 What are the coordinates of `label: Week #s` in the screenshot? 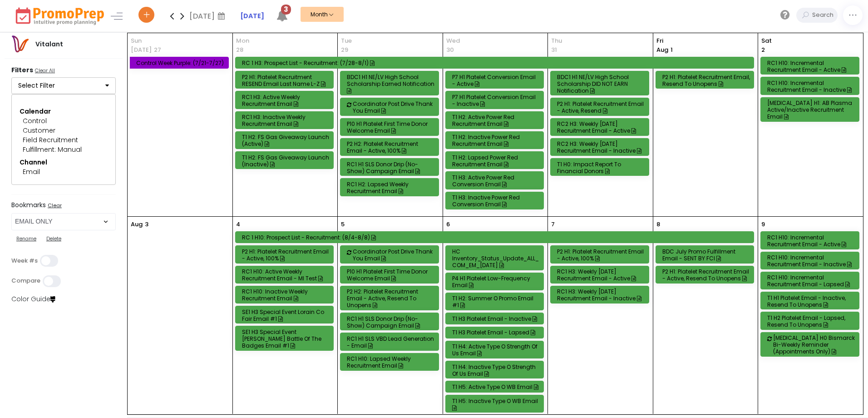 It's located at (25, 261).